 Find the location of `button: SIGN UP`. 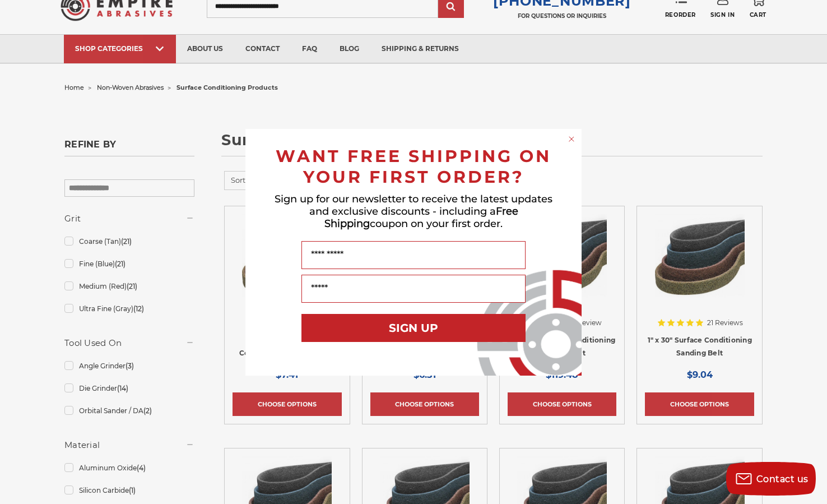

button: SIGN UP is located at coordinates (414, 327).